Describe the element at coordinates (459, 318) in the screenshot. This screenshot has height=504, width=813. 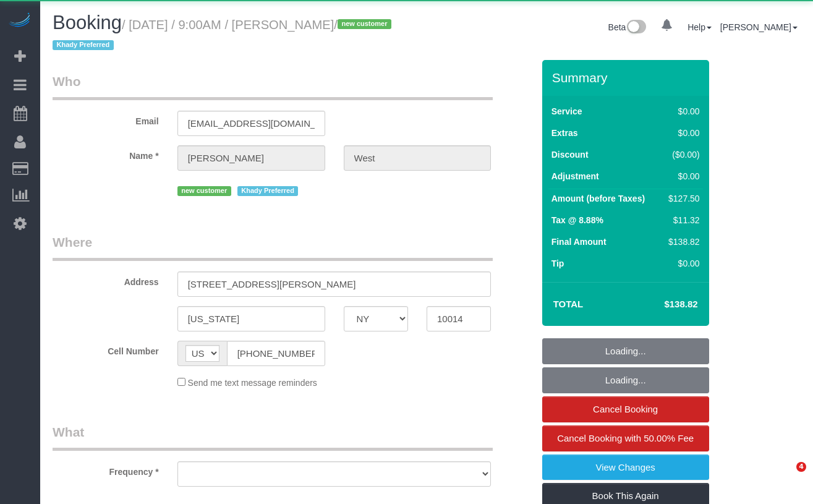
I see `input: Zip Code` at that location.